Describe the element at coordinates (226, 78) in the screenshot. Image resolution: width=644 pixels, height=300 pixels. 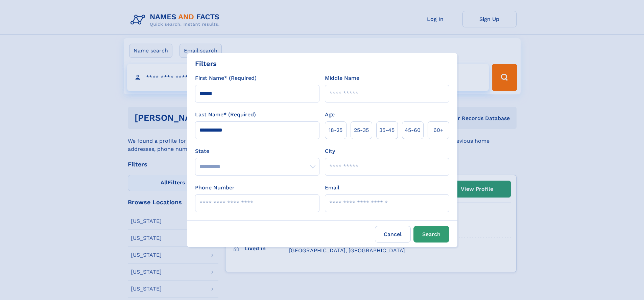
I see `label: First Name* (Required)` at that location.